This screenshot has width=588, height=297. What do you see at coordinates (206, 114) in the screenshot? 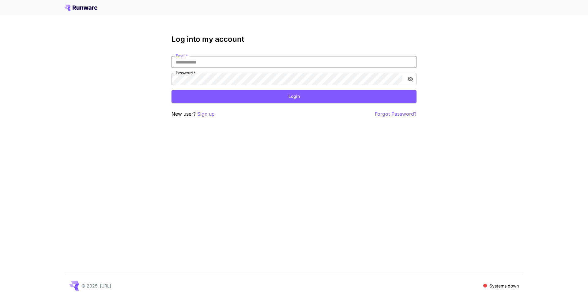
I see `p: Sign up` at bounding box center [206, 114].